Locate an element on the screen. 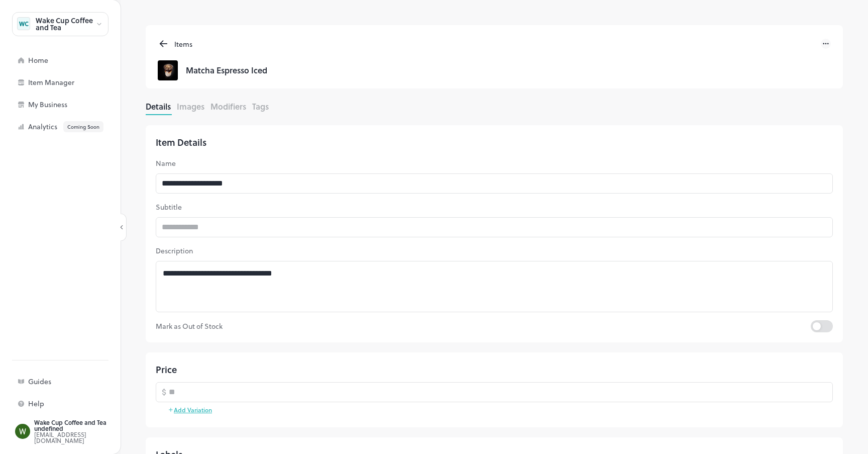  p: Description is located at coordinates (495, 250).